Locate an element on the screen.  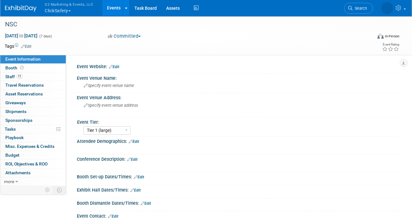
span: more is located at coordinates (9, 182).